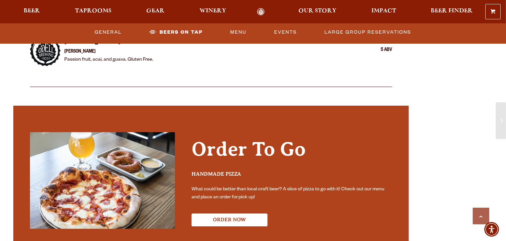  Describe the element at coordinates (102, 180) in the screenshot. I see `img: Internal Promo Images` at that location.